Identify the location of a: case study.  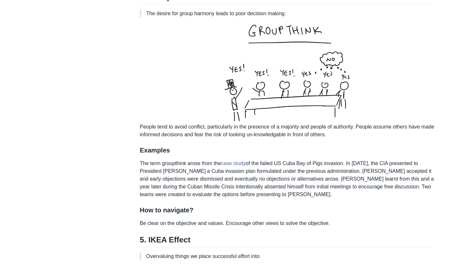
(233, 163).